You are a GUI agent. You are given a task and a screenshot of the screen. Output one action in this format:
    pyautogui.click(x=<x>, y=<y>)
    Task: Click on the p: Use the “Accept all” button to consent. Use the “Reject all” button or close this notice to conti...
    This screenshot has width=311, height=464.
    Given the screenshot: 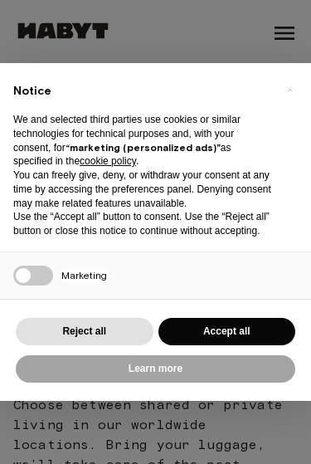 What is the action you would take?
    pyautogui.click(x=142, y=224)
    